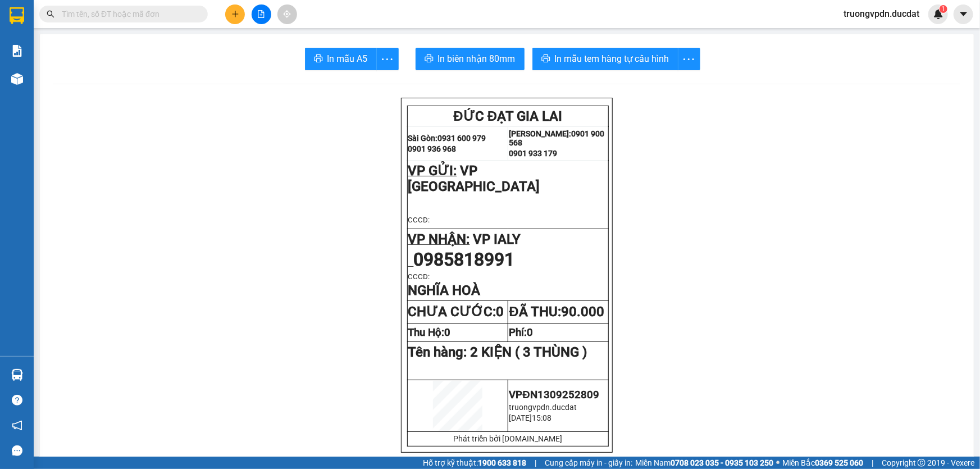 This screenshot has width=980, height=469. I want to click on span: Miền Nam, so click(704, 463).